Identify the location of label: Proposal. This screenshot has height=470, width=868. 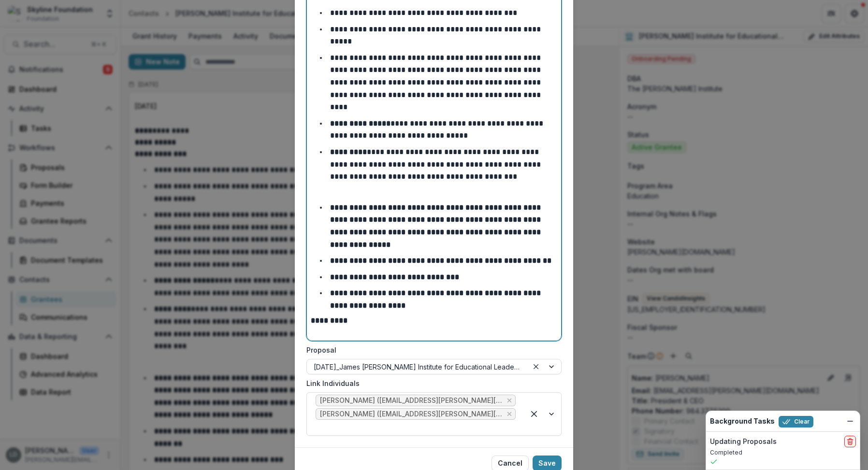
(431, 349).